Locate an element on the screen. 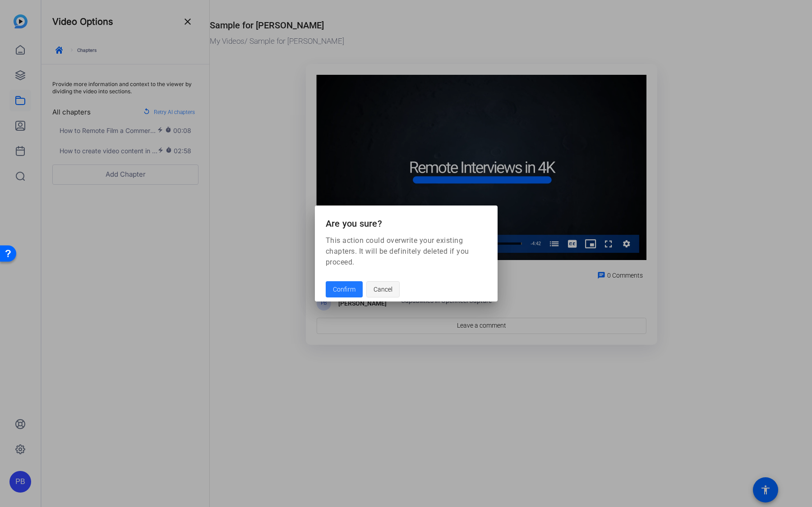 The image size is (812, 507). span: Confirm is located at coordinates (344, 290).